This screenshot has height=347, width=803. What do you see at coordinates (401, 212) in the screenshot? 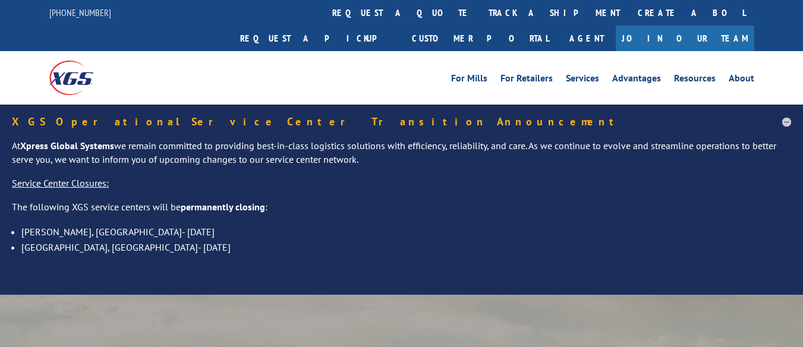
I see `p: The following XGS service centers will be :` at bounding box center [401, 212].